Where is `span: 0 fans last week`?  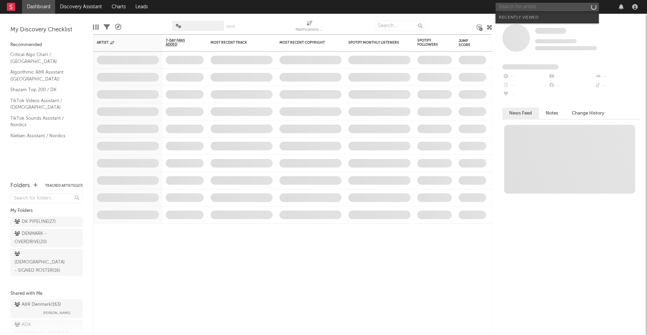 span: 0 fans last week is located at coordinates (566, 48).